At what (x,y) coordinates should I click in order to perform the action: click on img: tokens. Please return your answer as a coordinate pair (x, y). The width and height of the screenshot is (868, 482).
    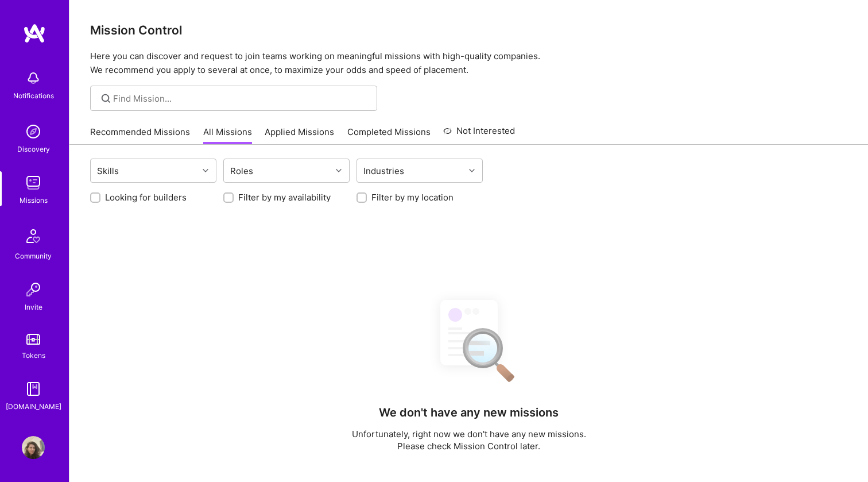
    Looking at the image, I should click on (33, 339).